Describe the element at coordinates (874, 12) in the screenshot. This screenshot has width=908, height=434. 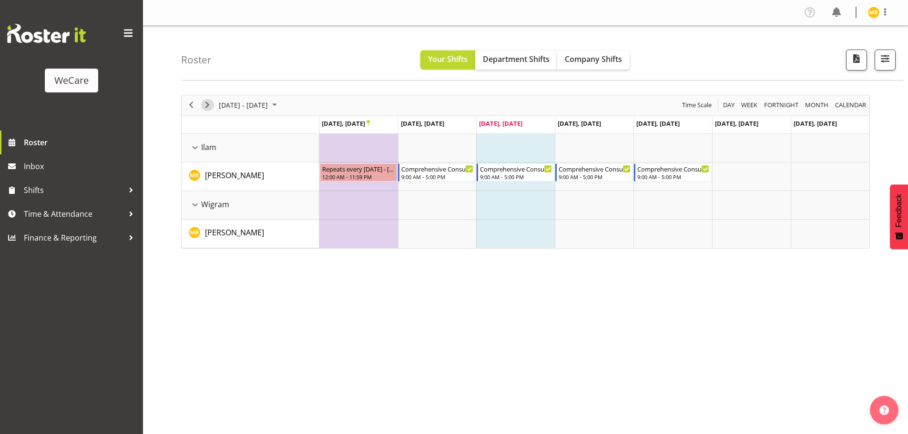
I see `img: matthew-brewer11790.jpg` at that location.